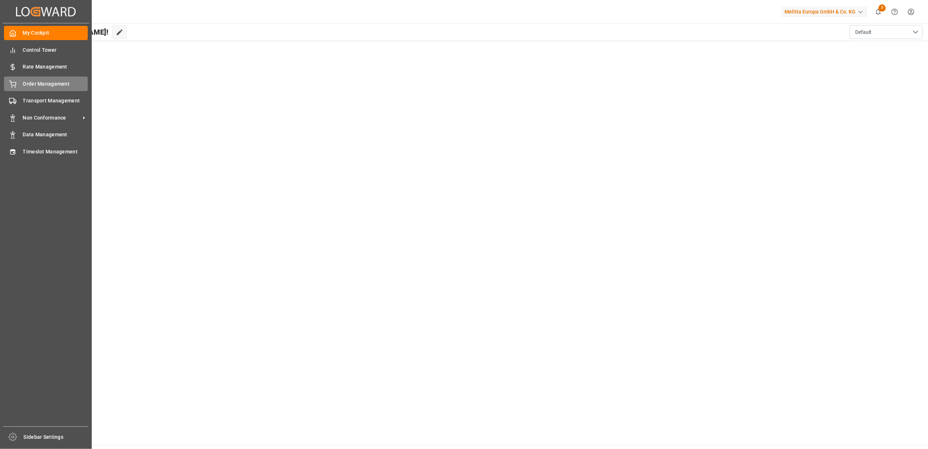  I want to click on span: My Cockpit, so click(55, 33).